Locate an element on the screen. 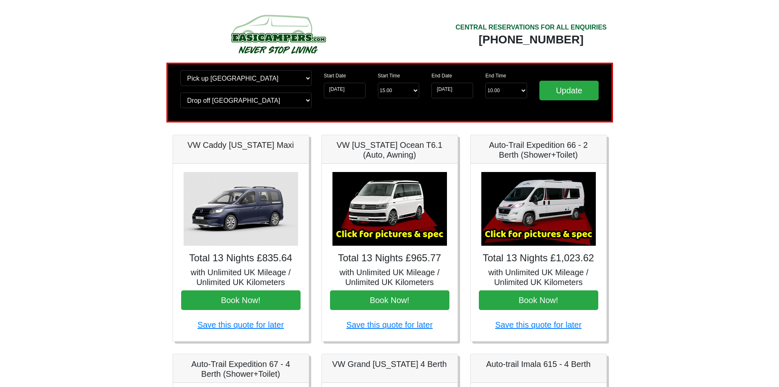  h5: Auto-Trail Expedition 66 - 2 Berth (Shower+Toilet) is located at coordinates (539, 150).